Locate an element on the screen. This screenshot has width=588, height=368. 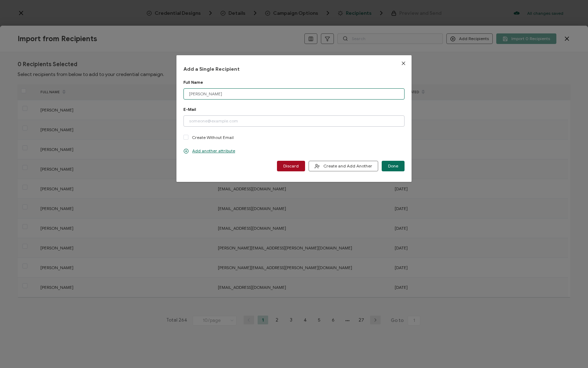
p: Add another attribute is located at coordinates (209, 151).